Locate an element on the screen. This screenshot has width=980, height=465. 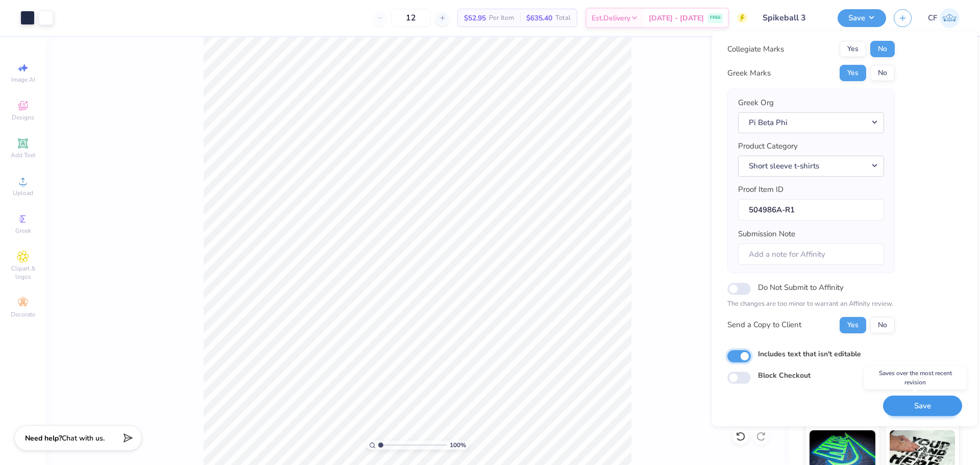
span: Total is located at coordinates (563, 18).